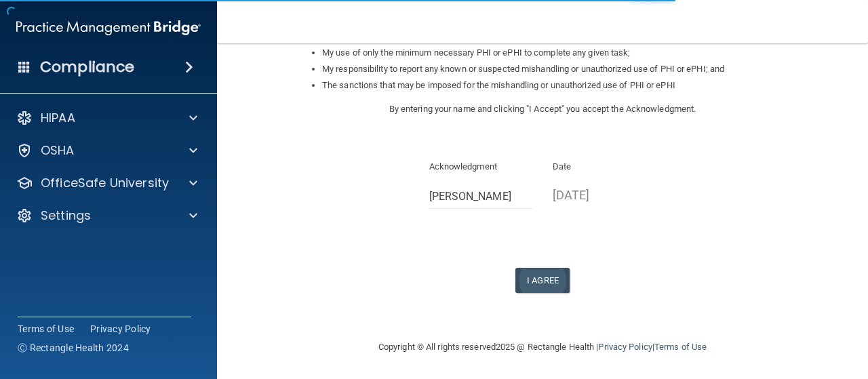 This screenshot has width=868, height=379. What do you see at coordinates (73, 348) in the screenshot?
I see `span: Ⓒ Rectangle Health 2024` at bounding box center [73, 348].